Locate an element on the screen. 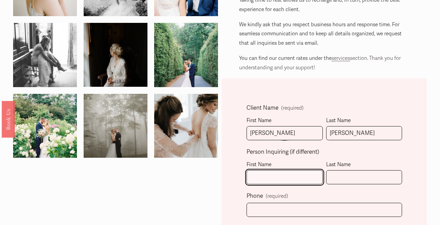 This screenshot has height=225, width=440. img: 14305484_1259623107382072_1992716122685880553_o.jpg is located at coordinates (45, 125).